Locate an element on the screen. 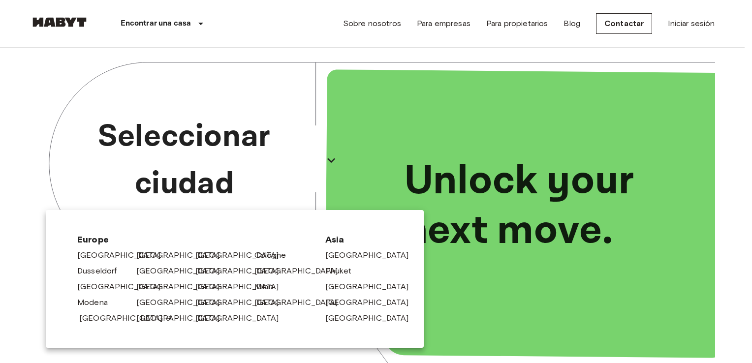 The image size is (752, 363). a: Cologne is located at coordinates (275, 255).